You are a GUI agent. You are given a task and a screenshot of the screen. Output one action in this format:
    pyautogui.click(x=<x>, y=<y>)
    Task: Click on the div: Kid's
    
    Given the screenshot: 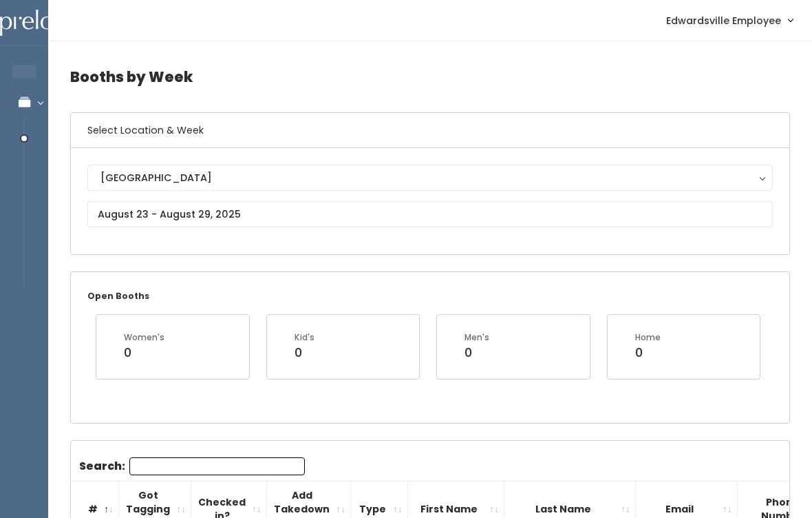 What is the action you would take?
    pyautogui.click(x=304, y=338)
    